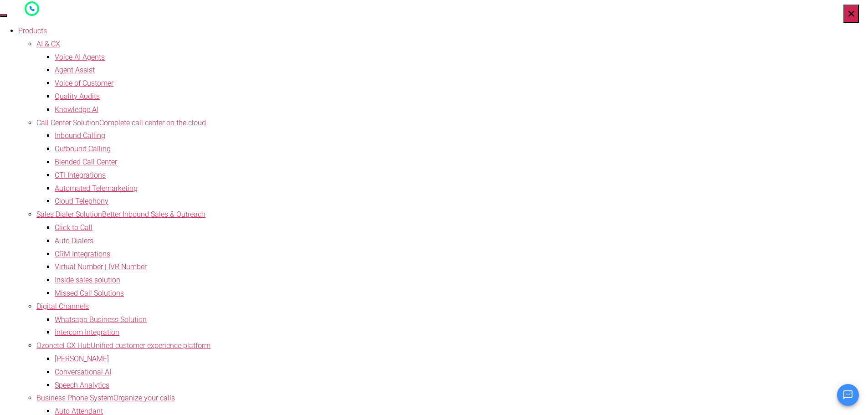  I want to click on a: Automated Telemarketing, so click(96, 188).